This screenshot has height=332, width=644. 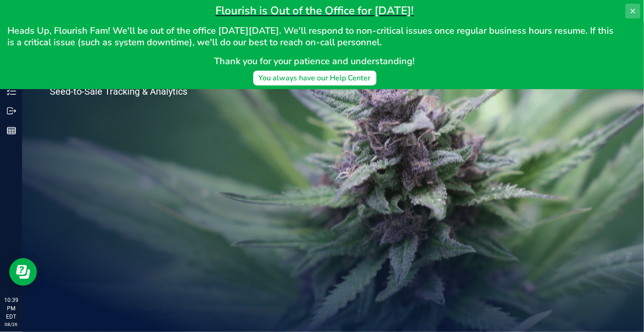 What do you see at coordinates (11, 308) in the screenshot?
I see `p: 10:39 PM EDT` at bounding box center [11, 308].